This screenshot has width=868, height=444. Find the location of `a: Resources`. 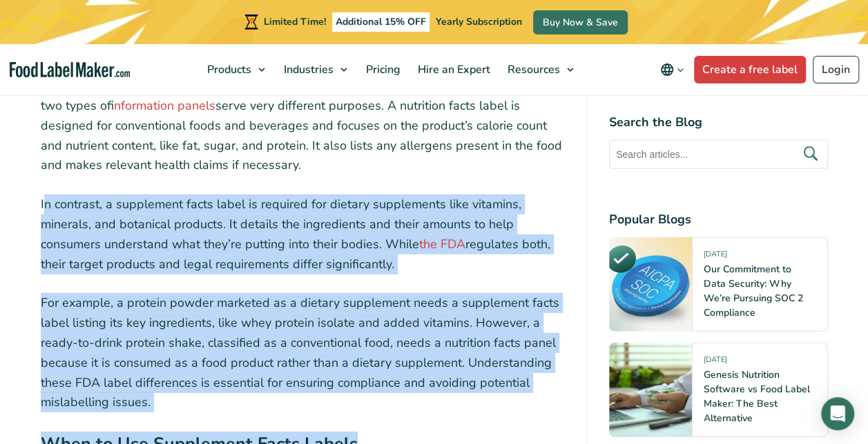

a: Resources is located at coordinates (540, 70).